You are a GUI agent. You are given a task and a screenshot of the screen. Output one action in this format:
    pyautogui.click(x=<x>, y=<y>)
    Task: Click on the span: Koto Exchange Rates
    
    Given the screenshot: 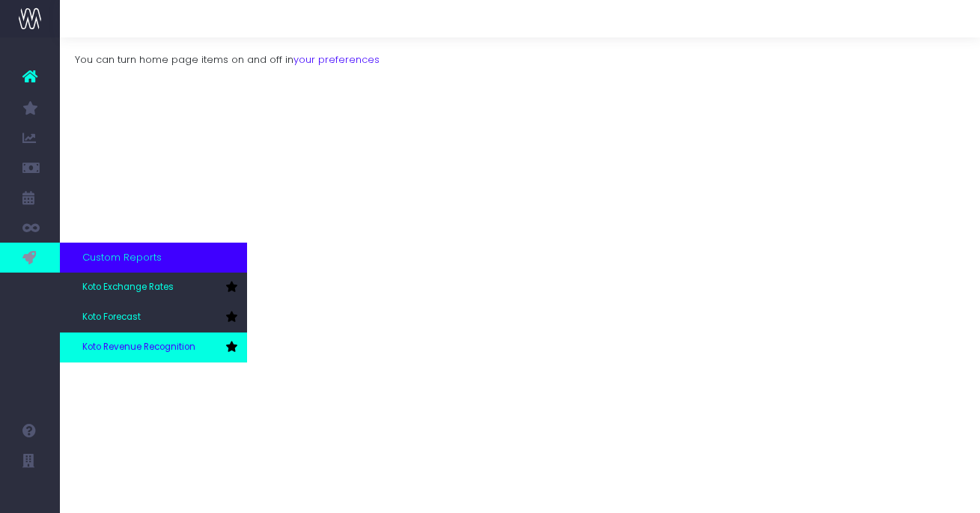 What is the action you would take?
    pyautogui.click(x=128, y=288)
    